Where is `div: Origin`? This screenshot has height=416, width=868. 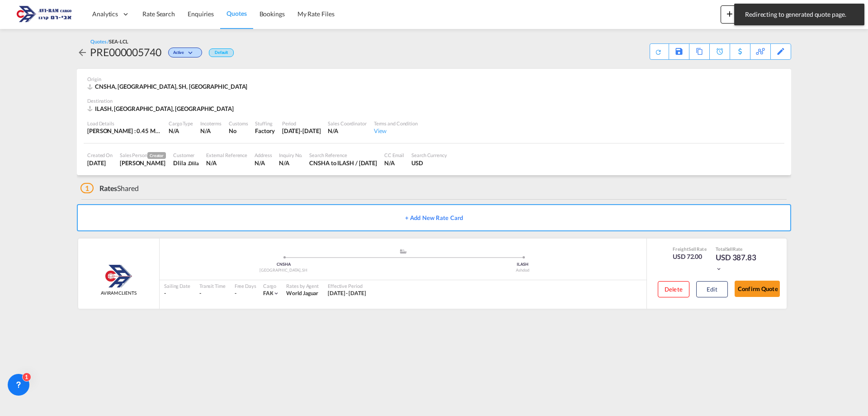
div: Origin is located at coordinates (434, 79).